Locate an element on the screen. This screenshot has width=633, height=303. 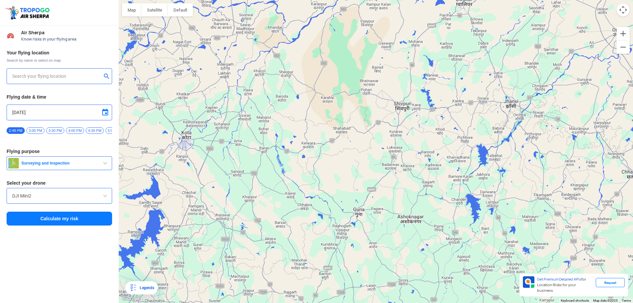
input: Select Date is located at coordinates (59, 112).